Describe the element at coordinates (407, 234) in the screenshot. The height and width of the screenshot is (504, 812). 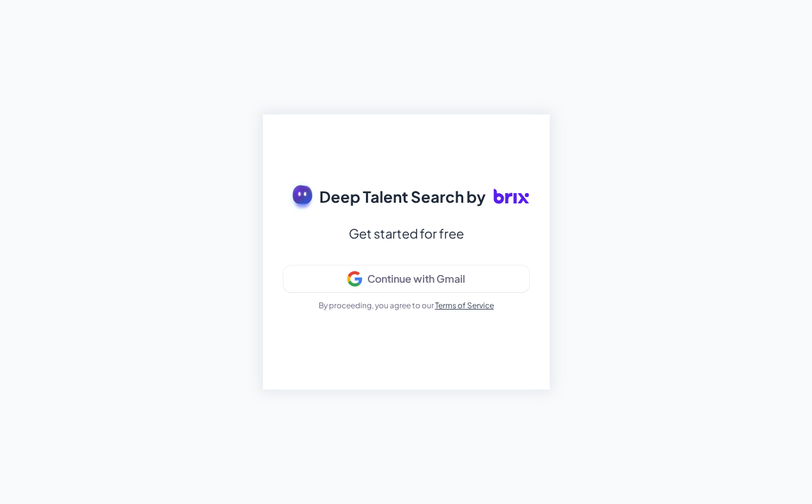
I see `div: Get started for free` at that location.